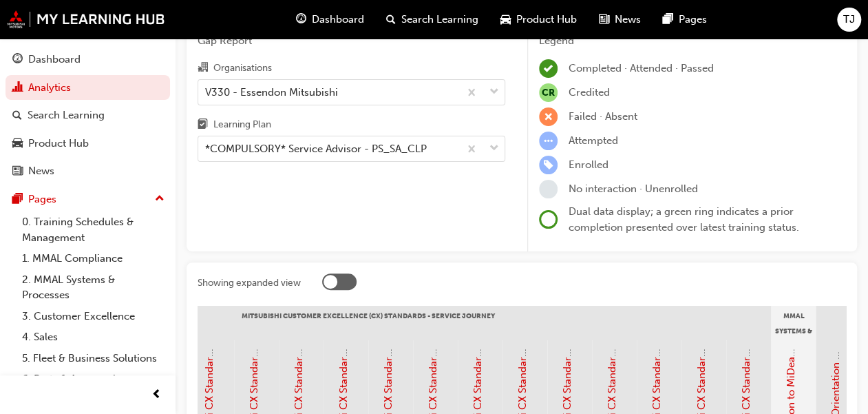  What do you see at coordinates (93, 287) in the screenshot?
I see `a: 2. MMAL Systems & Processes` at bounding box center [93, 287].